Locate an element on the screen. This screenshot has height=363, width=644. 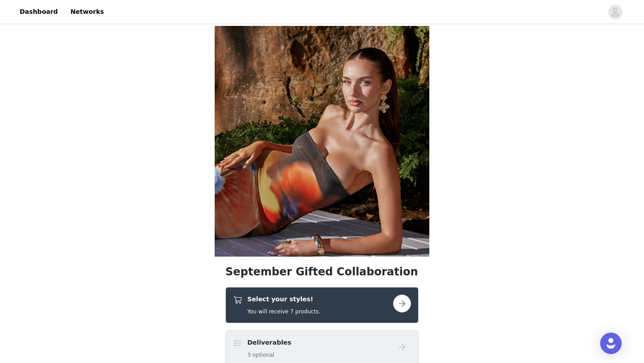
div: Open Intercom Messenger is located at coordinates (610, 343).